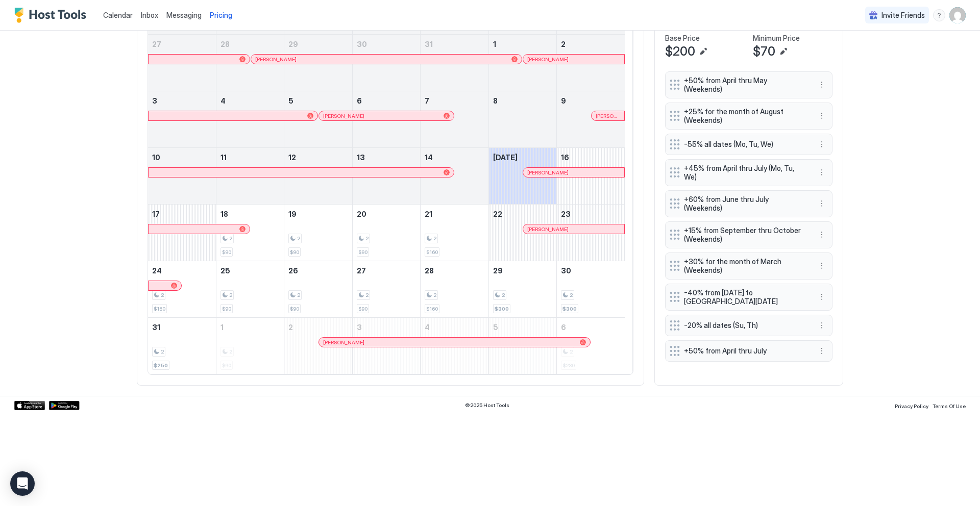 The image size is (980, 506). I want to click on a: Host Tools Logo, so click(52, 15).